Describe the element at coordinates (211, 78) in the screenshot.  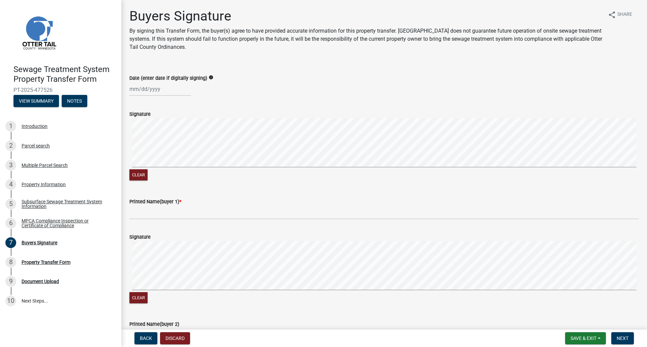
I see `i: info` at that location.